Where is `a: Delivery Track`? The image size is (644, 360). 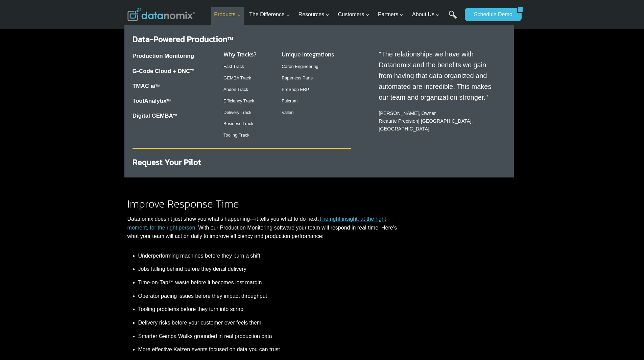 a: Delivery Track is located at coordinates (237, 112).